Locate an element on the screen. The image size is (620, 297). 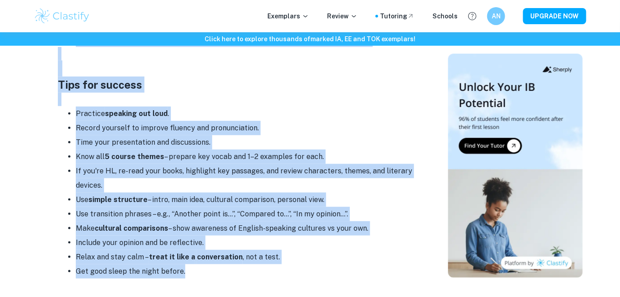
a: Thumbnail is located at coordinates (515, 166).